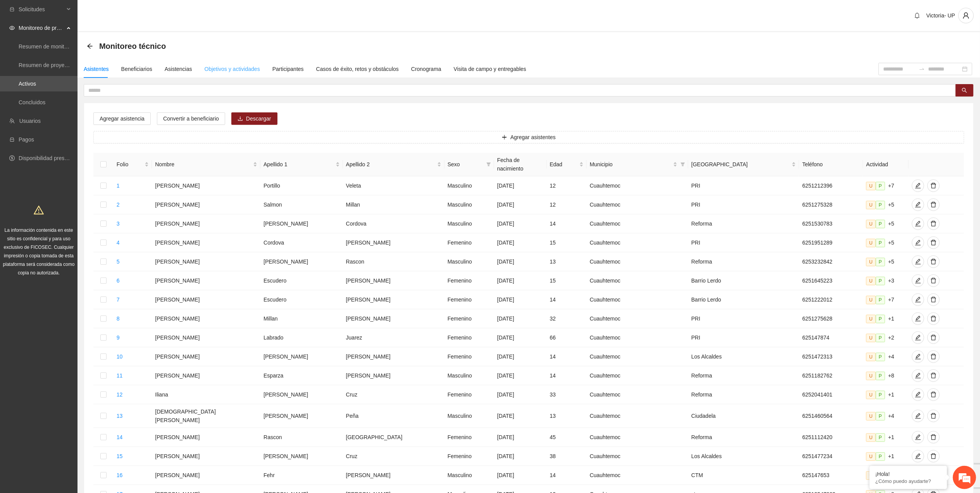  What do you see at coordinates (466, 165) in the screenshot?
I see `span: Sexo` at bounding box center [466, 165].